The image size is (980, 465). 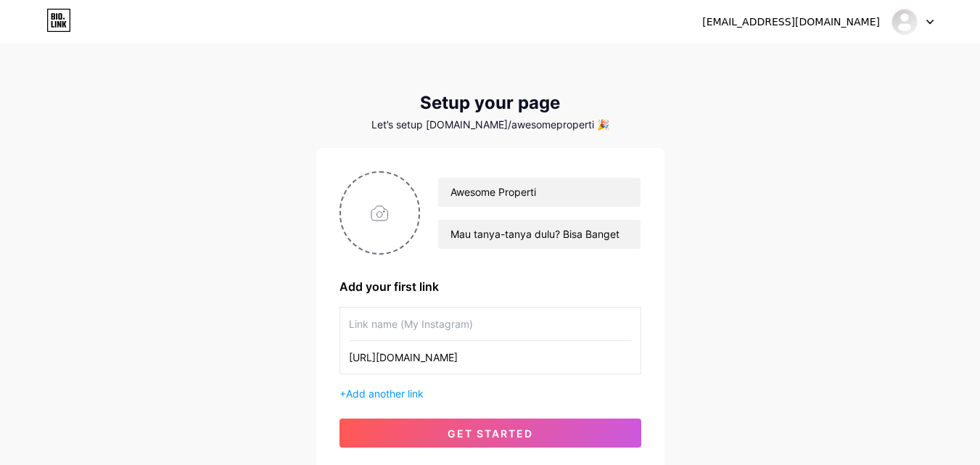 What do you see at coordinates (490, 287) in the screenshot?
I see `div: Add your first link` at bounding box center [490, 287].